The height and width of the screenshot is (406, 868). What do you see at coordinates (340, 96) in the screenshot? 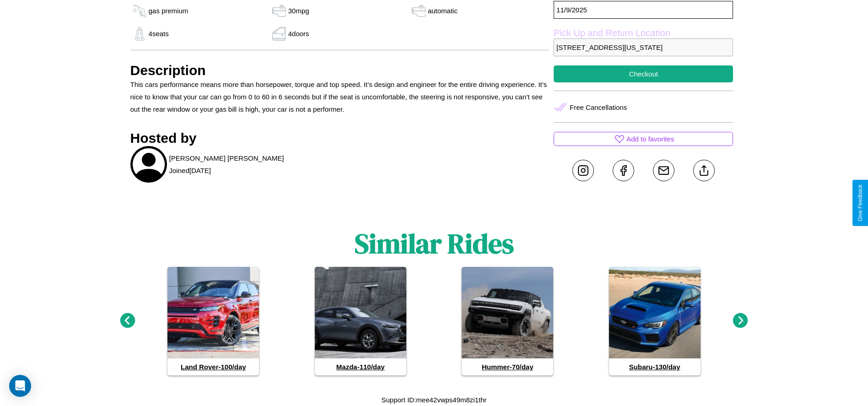
I see `p: This cars performance means more than horsepower, torque and top speed. It’s design and engineer ...` at bounding box center [340, 96].